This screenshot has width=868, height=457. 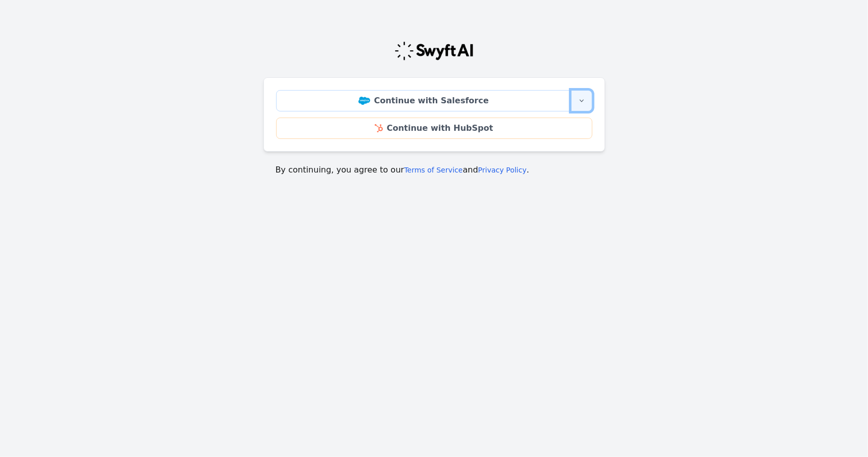 What do you see at coordinates (434, 170) in the screenshot?
I see `p: By continuing, you agree to our and .` at bounding box center [434, 170].